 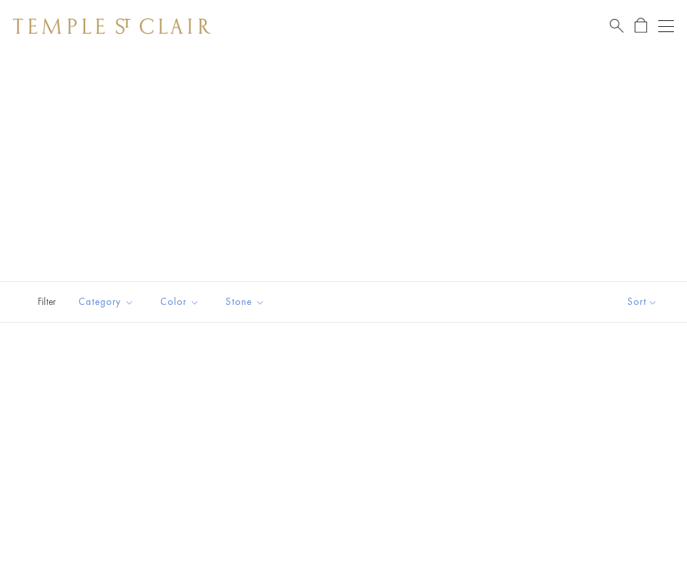 I want to click on button: Open navigation, so click(x=666, y=26).